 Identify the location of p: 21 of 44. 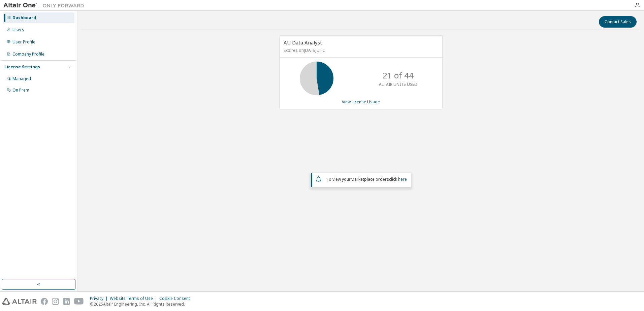
(398, 75).